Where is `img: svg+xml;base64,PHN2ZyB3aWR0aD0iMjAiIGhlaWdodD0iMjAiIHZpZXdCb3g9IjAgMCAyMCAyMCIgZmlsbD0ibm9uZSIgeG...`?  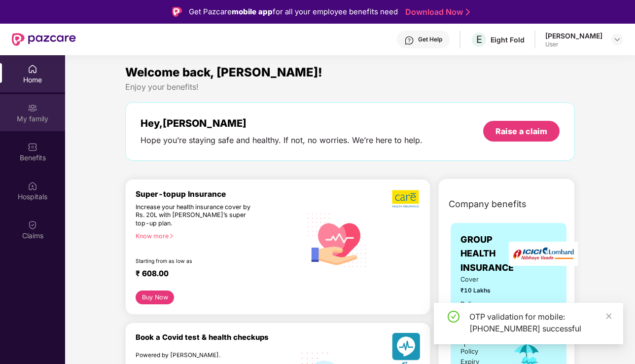 img: svg+xml;base64,PHN2ZyB3aWR0aD0iMjAiIGhlaWdodD0iMjAiIHZpZXdCb3g9IjAgMCAyMCAyMCIgZmlsbD0ibm9uZSIgeG... is located at coordinates (32, 108).